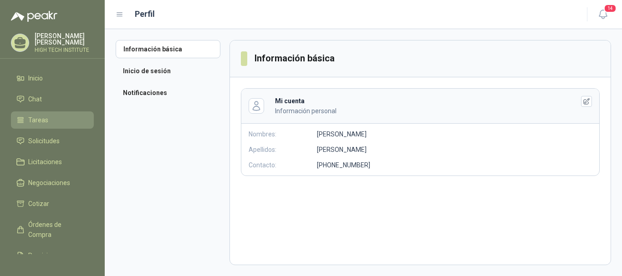 This screenshot has width=622, height=276. Describe the element at coordinates (283, 150) in the screenshot. I see `p: Apellidos:` at that location.